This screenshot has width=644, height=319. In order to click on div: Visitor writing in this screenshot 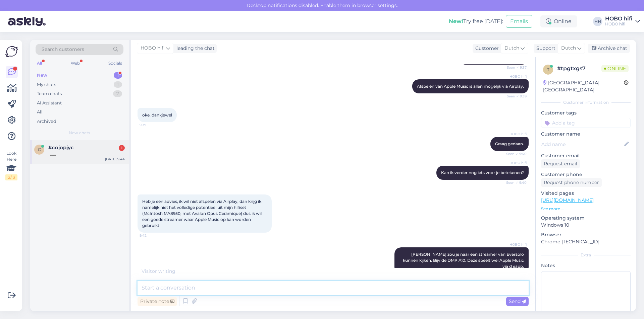, I will do `click(333, 271)`.